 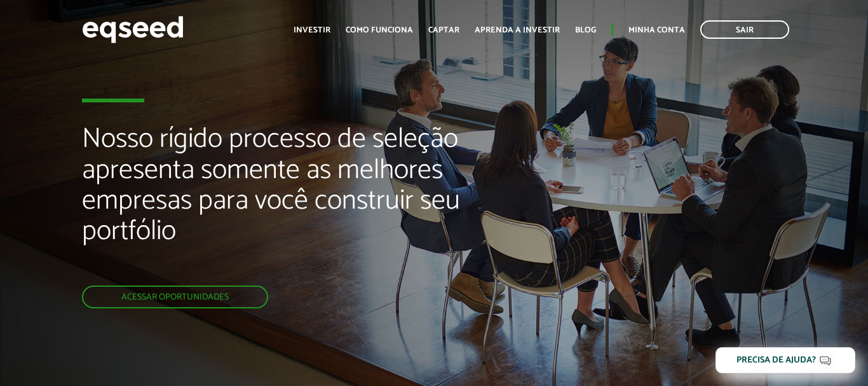 I want to click on a: Sair, so click(x=745, y=30).